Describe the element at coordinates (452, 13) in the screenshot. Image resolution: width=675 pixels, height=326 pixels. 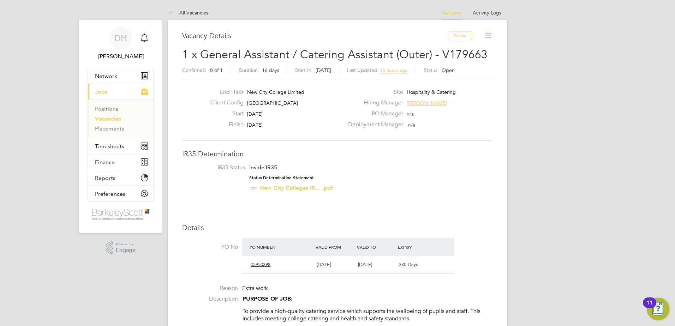
I see `a: Vacancy` at that location.